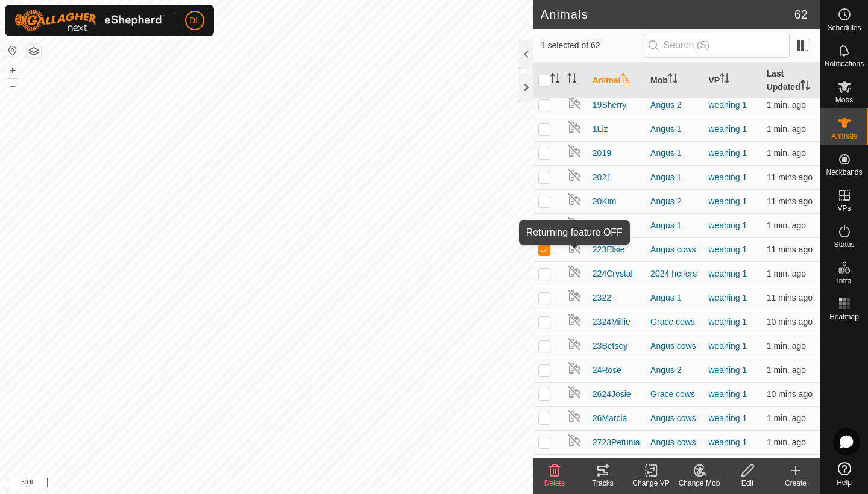 The width and height of the screenshot is (868, 494). What do you see at coordinates (602, 153) in the screenshot?
I see `span: 2019` at bounding box center [602, 153].